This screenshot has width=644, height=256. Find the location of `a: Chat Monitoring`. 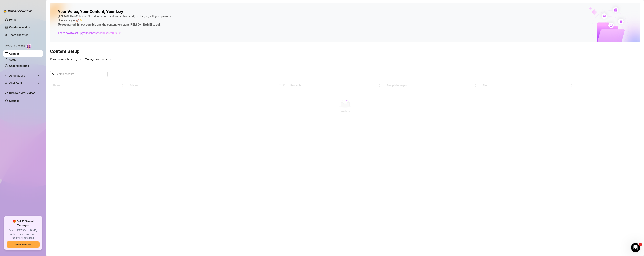

a: Chat Monitoring is located at coordinates (19, 66).